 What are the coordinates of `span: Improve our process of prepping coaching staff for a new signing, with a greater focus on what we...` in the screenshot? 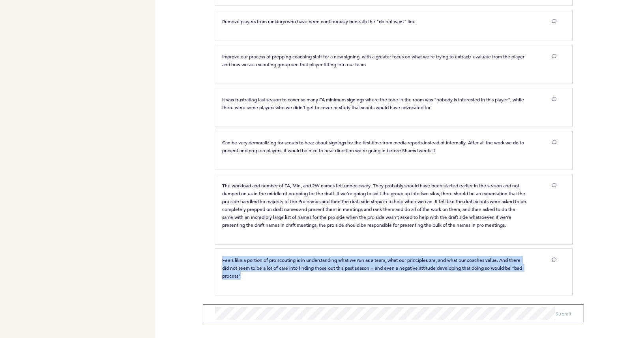 It's located at (374, 60).